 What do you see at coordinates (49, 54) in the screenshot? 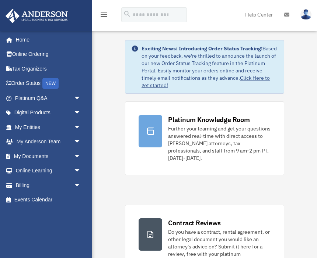
I see `a: Online Ordering` at bounding box center [49, 54].